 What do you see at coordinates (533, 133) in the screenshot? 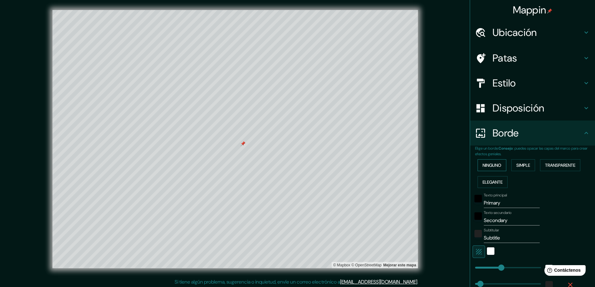
I see `div: Borde` at bounding box center [533, 133].